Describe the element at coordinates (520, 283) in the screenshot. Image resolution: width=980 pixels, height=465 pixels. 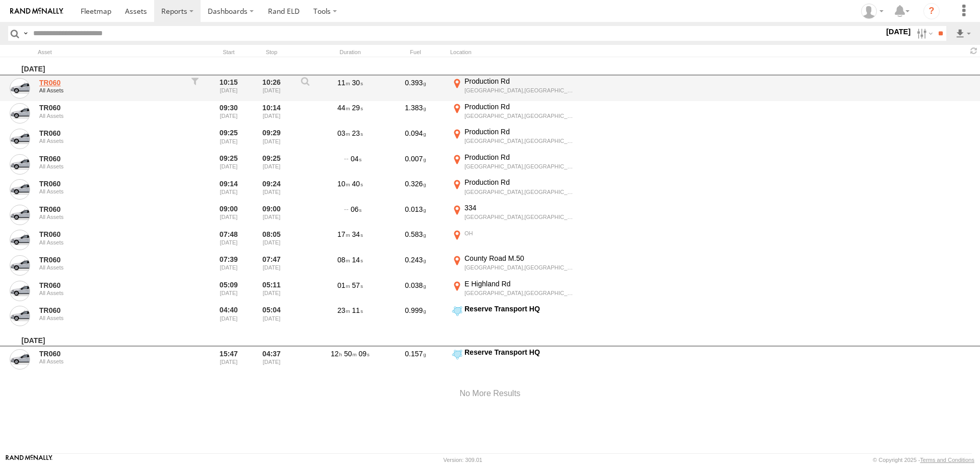
I see `div: E Highland Rd` at that location.